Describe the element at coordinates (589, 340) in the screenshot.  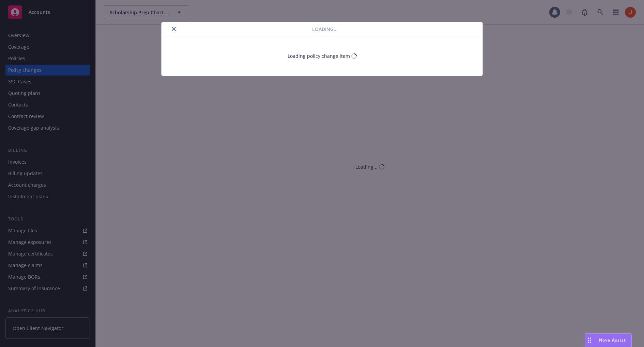
I see `div: Drag to move` at that location.